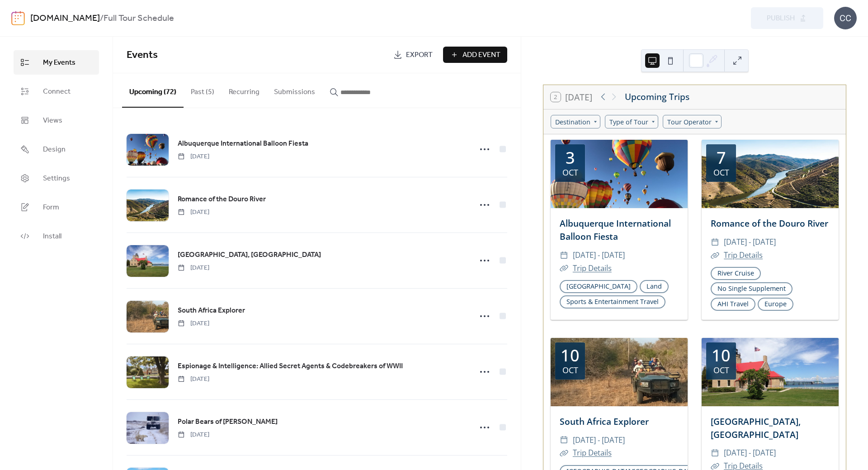  Describe the element at coordinates (53, 121) in the screenshot. I see `span: Views` at that location.